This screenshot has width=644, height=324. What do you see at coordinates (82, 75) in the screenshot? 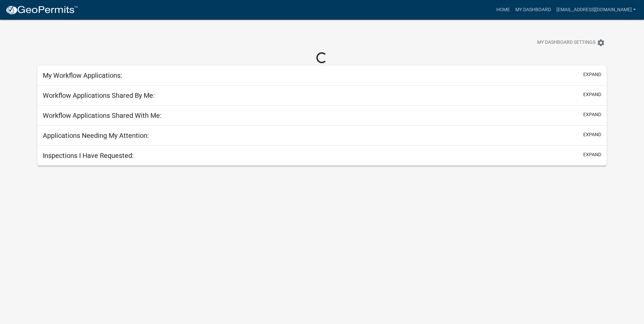
I see `h5: My Workflow Applications:` at bounding box center [82, 75].